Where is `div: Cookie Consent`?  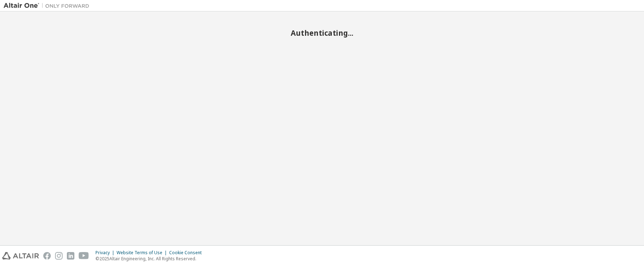 div: Cookie Consent is located at coordinates (188, 253).